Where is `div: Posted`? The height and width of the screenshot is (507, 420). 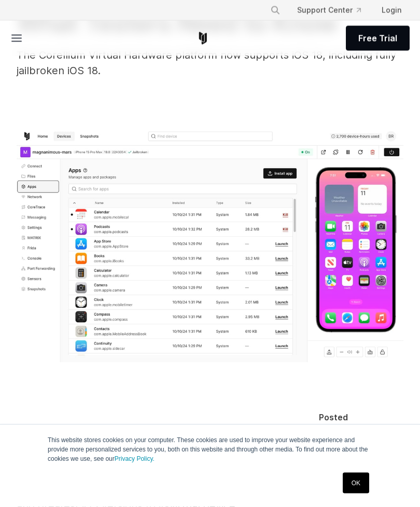 div: Posted is located at coordinates (360, 417).